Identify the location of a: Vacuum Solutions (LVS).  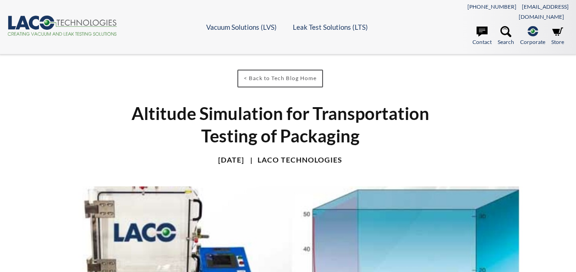
(242, 27).